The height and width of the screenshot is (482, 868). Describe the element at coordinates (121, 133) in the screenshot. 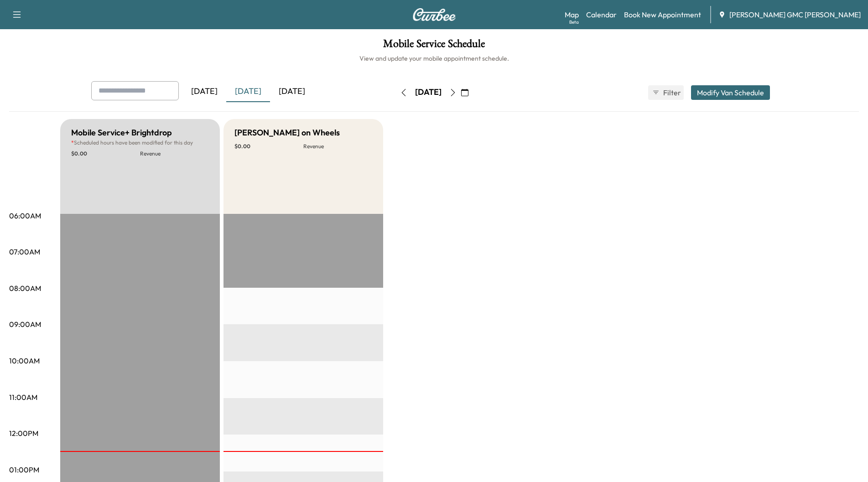

I see `h5: Mobile Service+ Brightdrop` at that location.